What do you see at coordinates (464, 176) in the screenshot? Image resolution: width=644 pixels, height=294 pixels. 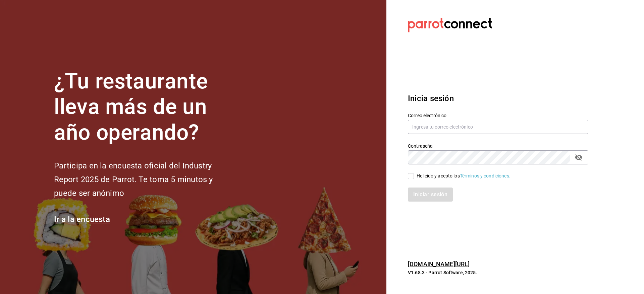 I see `div: He leído y acepto los` at bounding box center [464, 176].